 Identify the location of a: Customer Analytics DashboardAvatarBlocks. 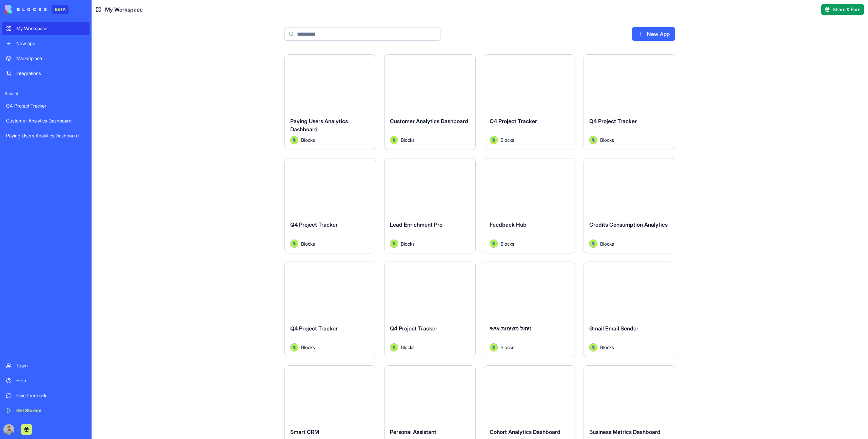
(430, 102).